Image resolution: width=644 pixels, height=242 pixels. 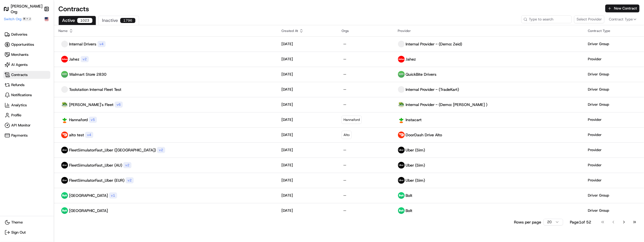 I want to click on button: Active, so click(x=77, y=20).